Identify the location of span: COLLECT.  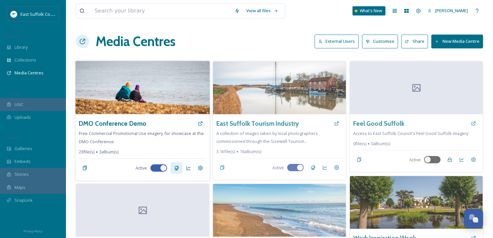
(14, 94).